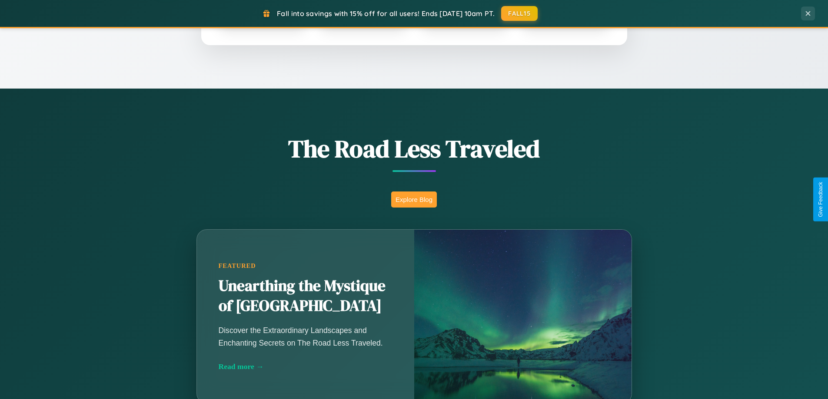 The height and width of the screenshot is (399, 828). I want to click on button: FALL15, so click(519, 13).